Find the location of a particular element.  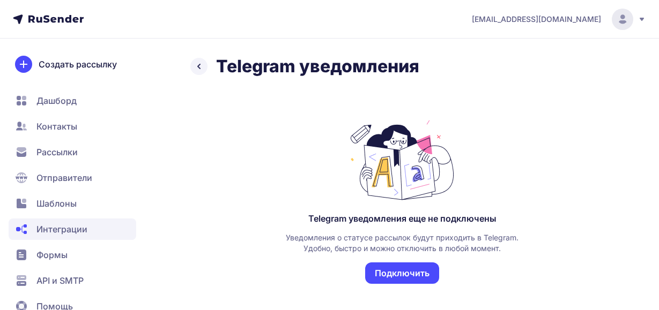

span: Интеграции is located at coordinates (62, 229).